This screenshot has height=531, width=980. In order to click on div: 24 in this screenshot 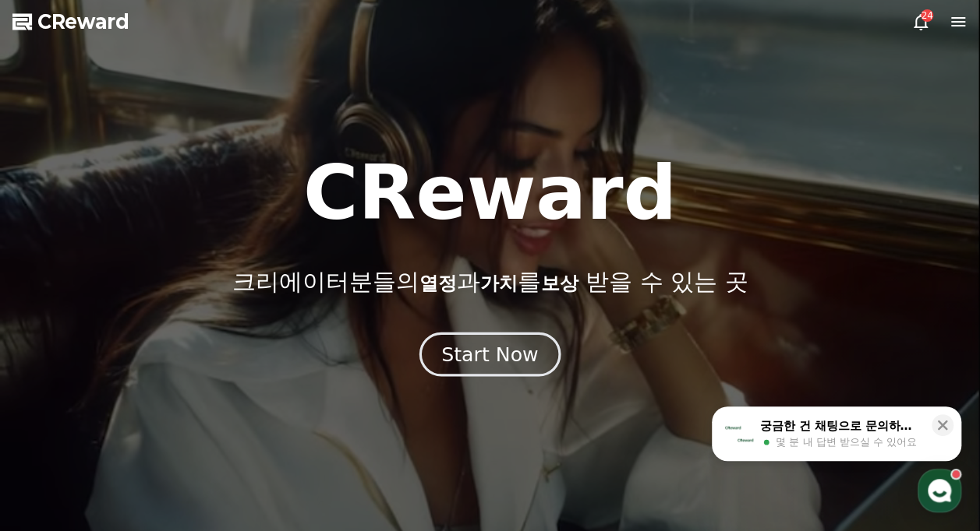, I will do `click(926, 15)`.